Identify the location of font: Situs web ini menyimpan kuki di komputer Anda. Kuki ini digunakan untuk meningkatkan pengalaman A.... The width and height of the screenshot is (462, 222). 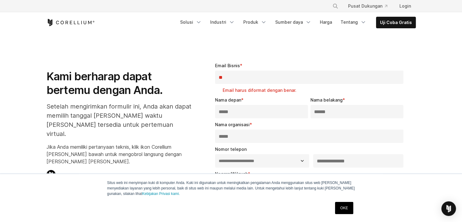
(231, 188).